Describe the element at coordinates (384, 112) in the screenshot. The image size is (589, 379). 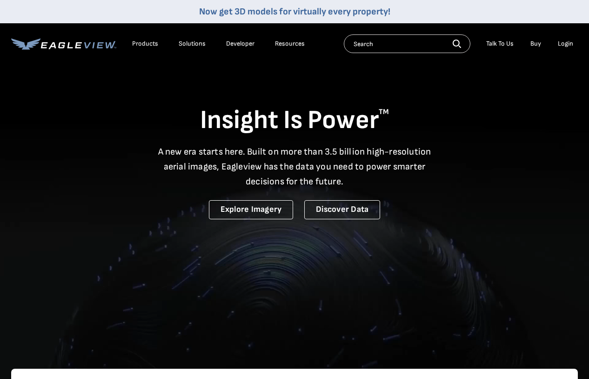
I see `sup: TM` at that location.